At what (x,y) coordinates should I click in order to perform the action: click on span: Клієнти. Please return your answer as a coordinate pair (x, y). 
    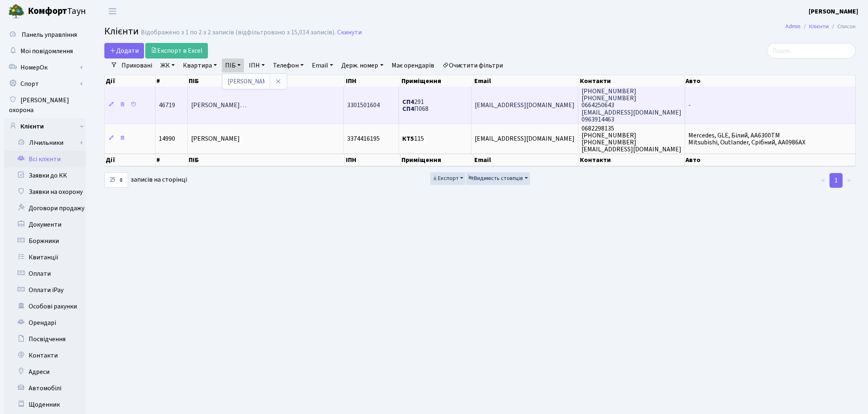
    Looking at the image, I should click on (122, 31).